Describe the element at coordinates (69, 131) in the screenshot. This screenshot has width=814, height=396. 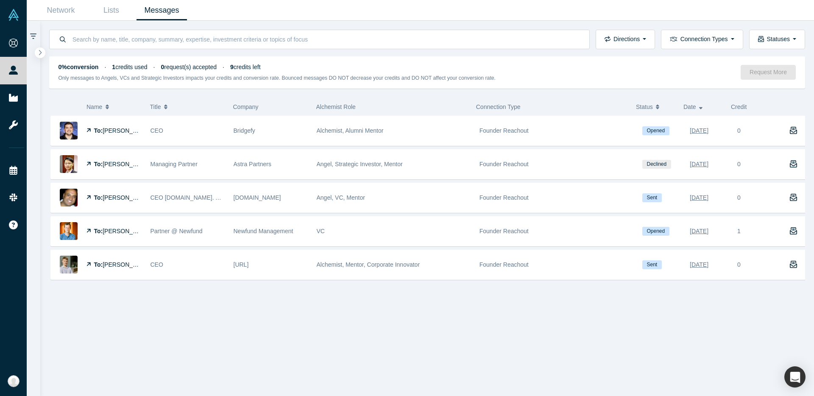
I see `img: Jorge Rios's Profile Image` at that location.